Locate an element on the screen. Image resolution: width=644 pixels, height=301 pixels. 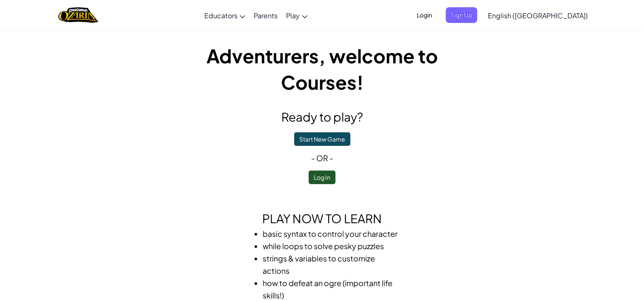
button: Log In is located at coordinates (322, 177).